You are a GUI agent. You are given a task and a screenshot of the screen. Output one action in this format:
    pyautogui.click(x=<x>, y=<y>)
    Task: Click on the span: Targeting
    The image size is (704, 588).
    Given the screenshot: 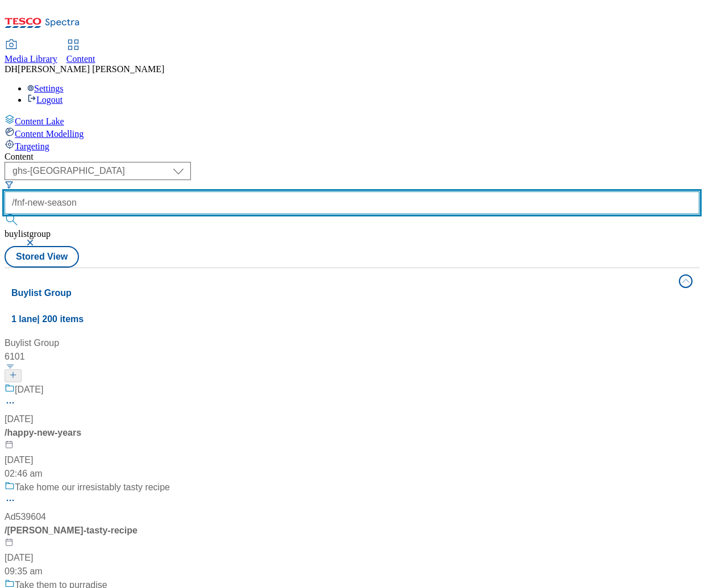 What is the action you would take?
    pyautogui.click(x=32, y=146)
    